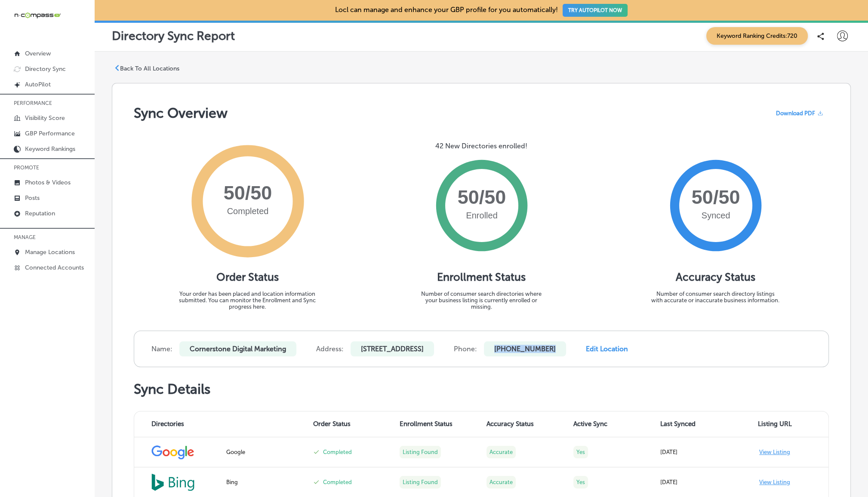 The height and width of the screenshot is (497, 868). What do you see at coordinates (481, 277) in the screenshot?
I see `h1: Enrollment Status` at bounding box center [481, 277].